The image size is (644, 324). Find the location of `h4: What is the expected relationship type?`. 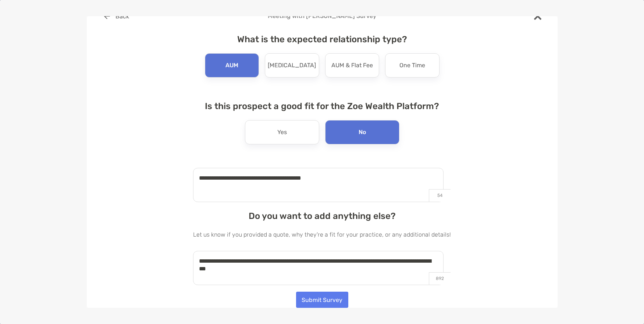

h4: What is the expected relationship type? is located at coordinates (322, 39).